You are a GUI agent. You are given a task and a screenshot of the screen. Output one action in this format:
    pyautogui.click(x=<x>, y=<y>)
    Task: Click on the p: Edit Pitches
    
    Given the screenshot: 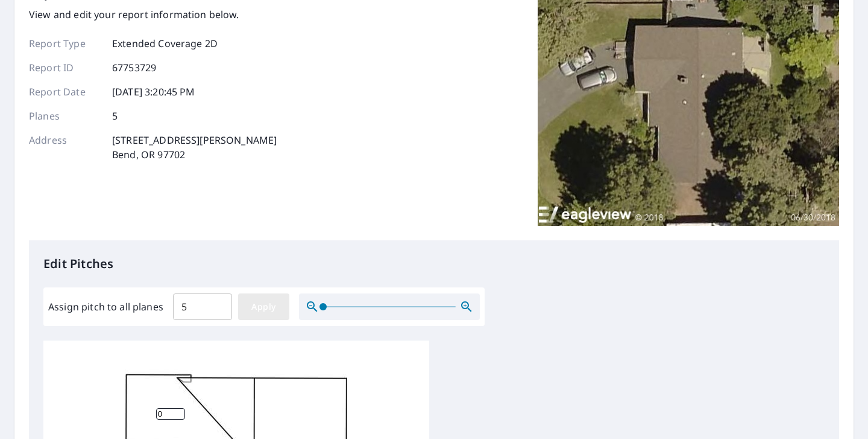 What is the action you would take?
    pyautogui.click(x=434, y=263)
    